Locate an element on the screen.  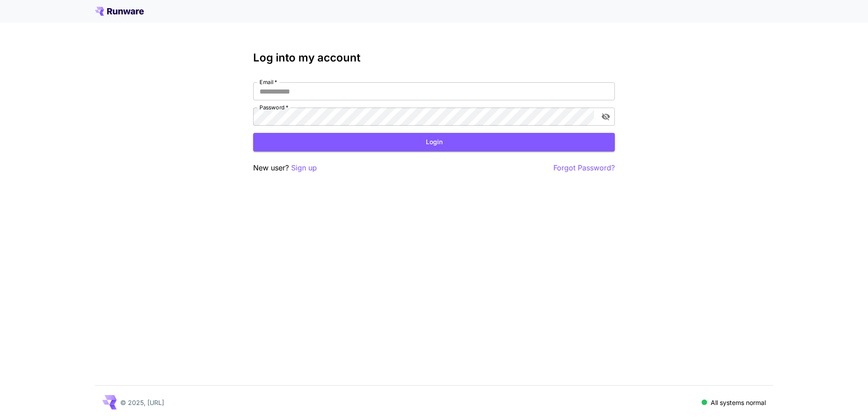
p: New user? is located at coordinates (285, 168).